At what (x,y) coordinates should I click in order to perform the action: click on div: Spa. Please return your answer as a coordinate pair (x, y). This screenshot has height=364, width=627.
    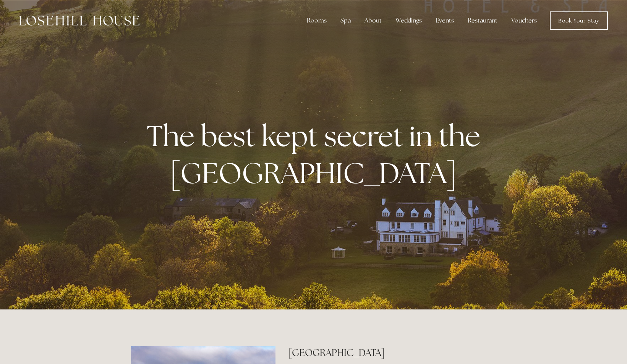
    Looking at the image, I should click on (345, 21).